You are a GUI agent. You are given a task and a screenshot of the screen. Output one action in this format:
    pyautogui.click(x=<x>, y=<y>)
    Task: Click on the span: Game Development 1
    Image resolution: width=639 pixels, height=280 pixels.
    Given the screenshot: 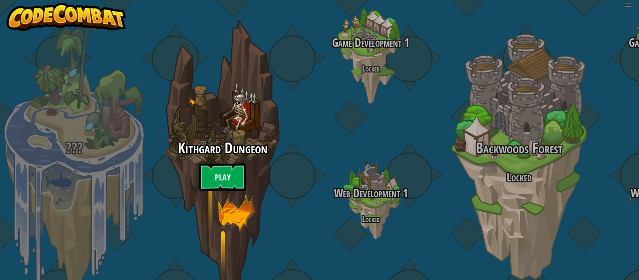 What is the action you would take?
    pyautogui.click(x=371, y=43)
    